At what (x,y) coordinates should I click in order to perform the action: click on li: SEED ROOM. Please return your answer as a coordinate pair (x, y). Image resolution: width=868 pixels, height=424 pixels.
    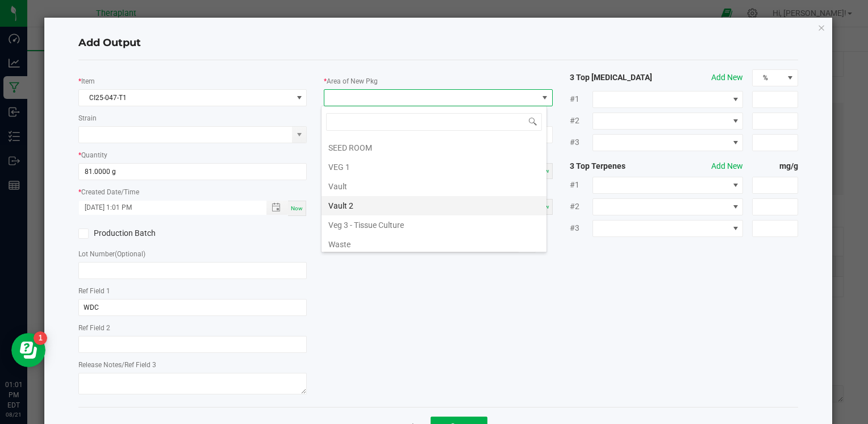
    Looking at the image, I should click on (434, 148).